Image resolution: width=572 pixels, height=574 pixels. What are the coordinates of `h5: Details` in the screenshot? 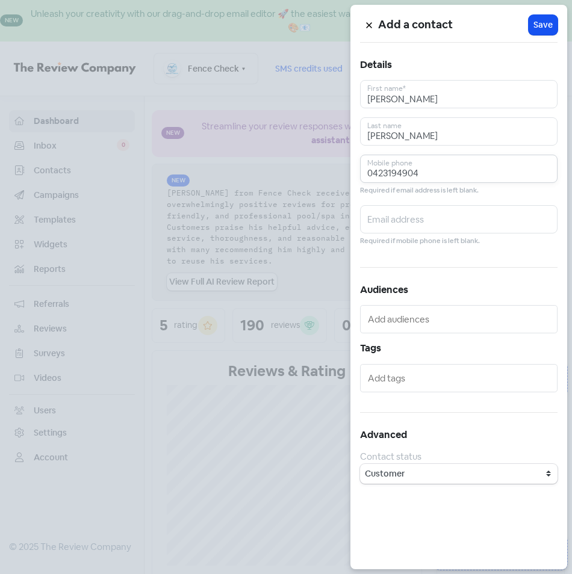 It's located at (459, 65).